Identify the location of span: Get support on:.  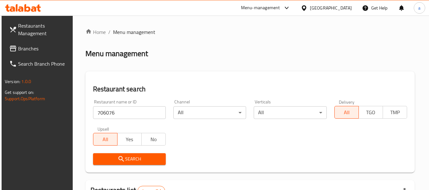
(19, 92).